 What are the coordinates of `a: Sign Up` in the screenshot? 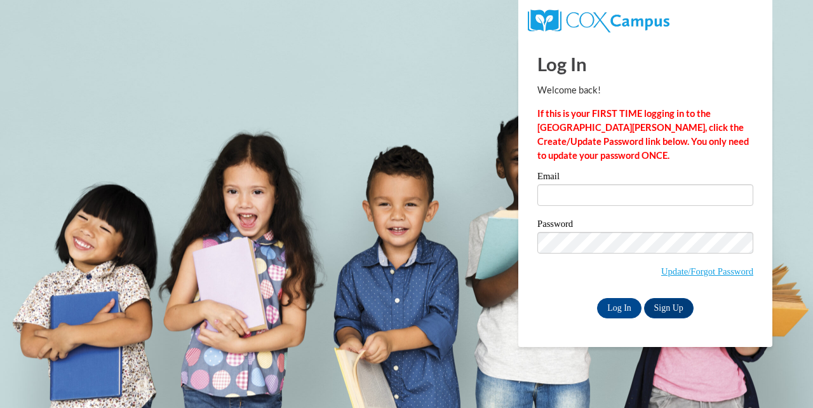 It's located at (669, 308).